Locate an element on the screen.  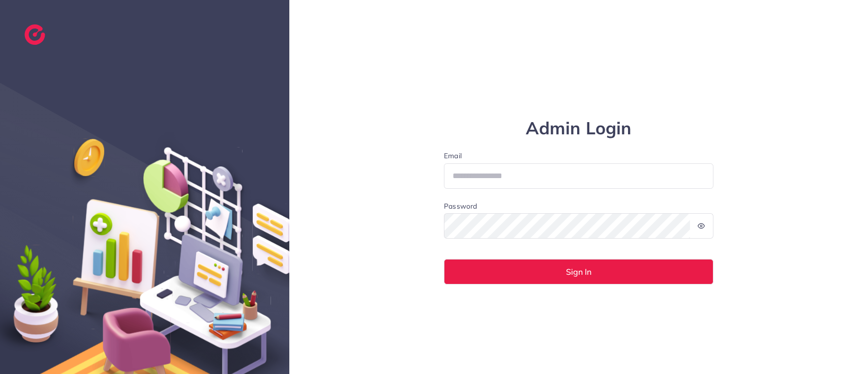
h1: Admin Login is located at coordinates (578, 128).